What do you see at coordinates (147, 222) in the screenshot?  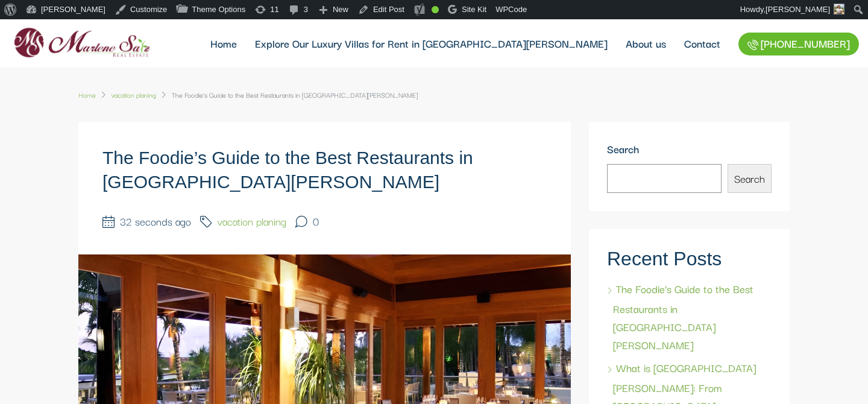 I see `li: 32 seconds ago` at bounding box center [147, 222].